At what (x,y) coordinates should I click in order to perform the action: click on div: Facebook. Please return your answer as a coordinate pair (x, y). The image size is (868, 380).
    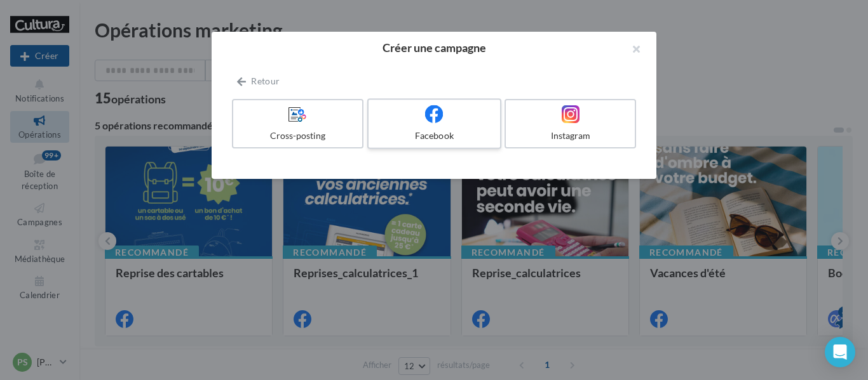
    Looking at the image, I should click on (434, 136).